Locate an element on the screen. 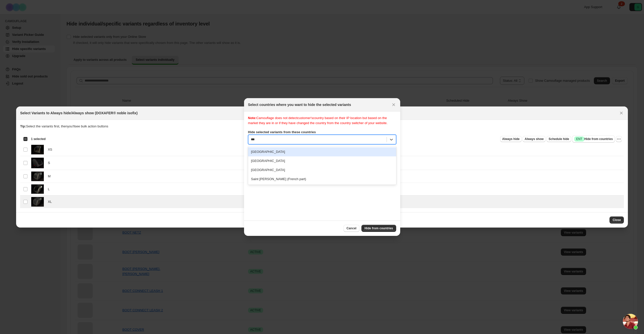  button: More actions is located at coordinates (619, 139).